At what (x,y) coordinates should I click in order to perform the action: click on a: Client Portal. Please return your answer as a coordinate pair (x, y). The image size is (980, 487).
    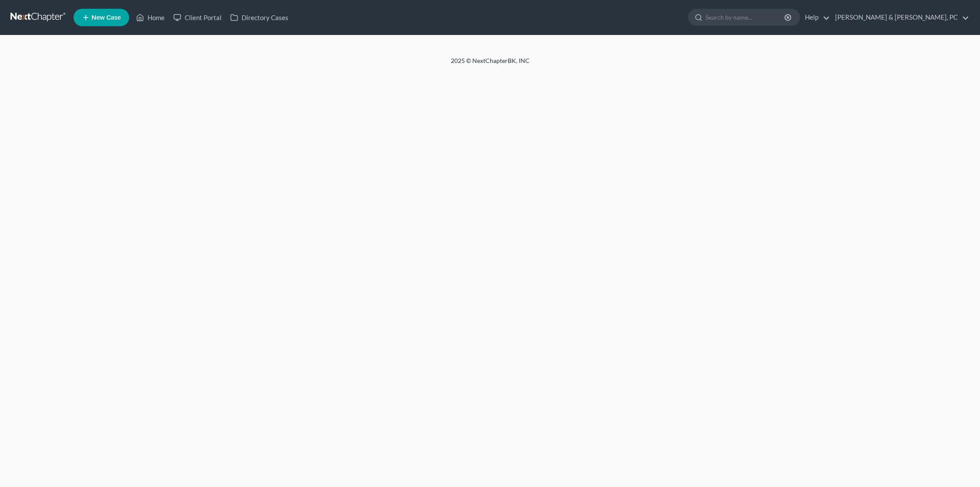
    Looking at the image, I should click on (198, 18).